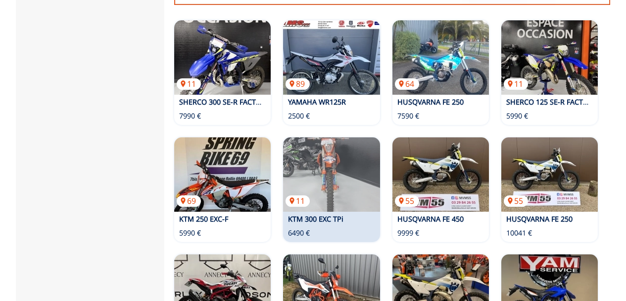  Describe the element at coordinates (331, 174) in the screenshot. I see `img: KTM 300 EXC TPi` at that location.